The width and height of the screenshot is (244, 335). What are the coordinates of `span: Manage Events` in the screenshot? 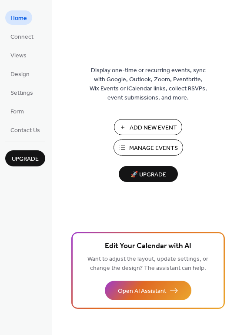 It's located at (153, 148).